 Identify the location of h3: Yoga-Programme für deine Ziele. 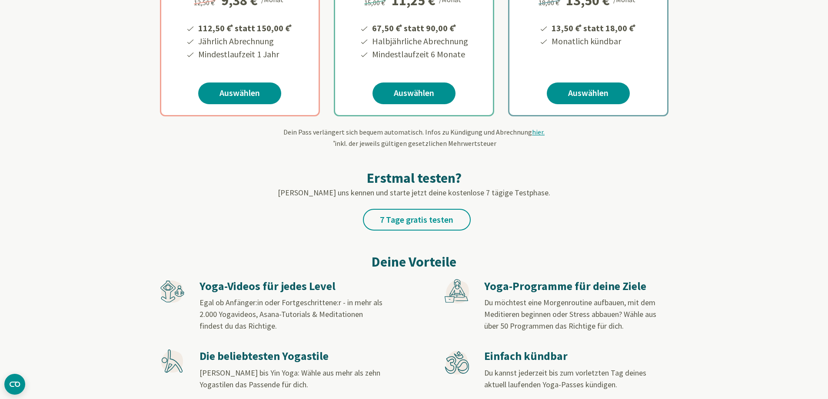
(576, 286).